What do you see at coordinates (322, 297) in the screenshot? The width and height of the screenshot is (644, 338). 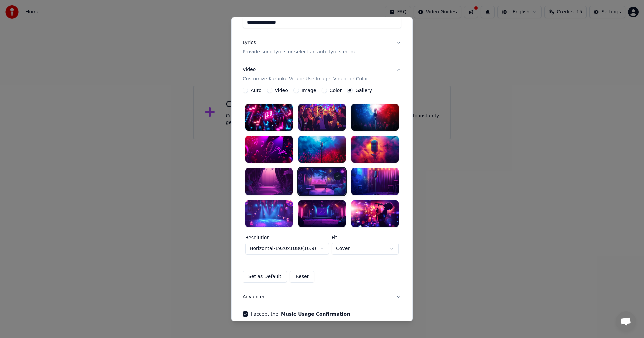 I see `button: Advanced` at bounding box center [322, 297].